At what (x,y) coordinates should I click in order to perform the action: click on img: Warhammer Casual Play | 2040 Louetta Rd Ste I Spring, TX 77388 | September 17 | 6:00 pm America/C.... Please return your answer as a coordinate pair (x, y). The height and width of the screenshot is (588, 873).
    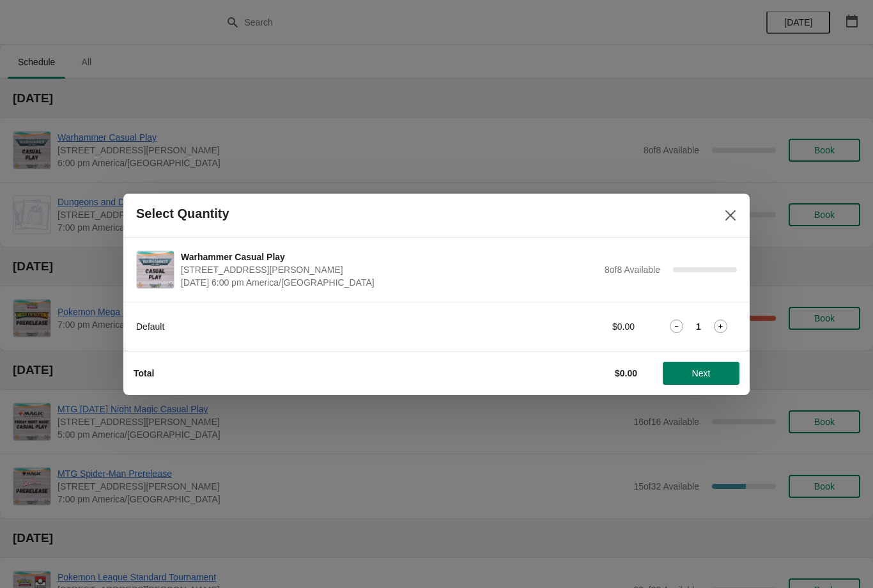
    Looking at the image, I should click on (155, 270).